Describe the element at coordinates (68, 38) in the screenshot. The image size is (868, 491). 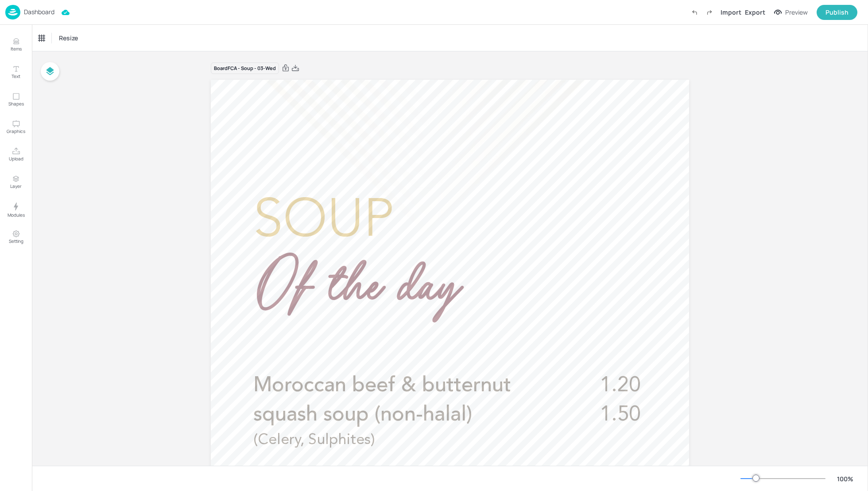
I see `span: Resize` at that location.